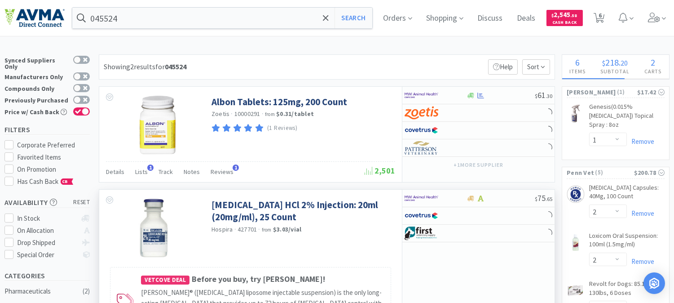 The width and height of the screenshot is (674, 303). I want to click on strong: 045524, so click(176, 66).